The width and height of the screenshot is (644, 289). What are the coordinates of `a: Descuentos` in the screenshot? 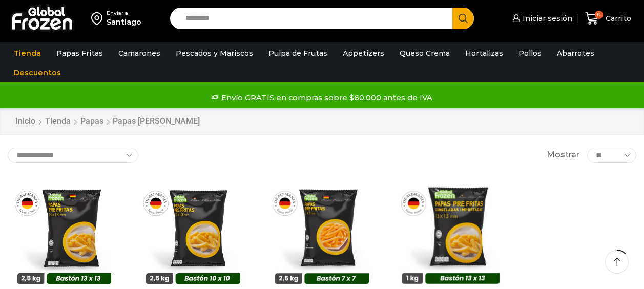 It's located at (37, 73).